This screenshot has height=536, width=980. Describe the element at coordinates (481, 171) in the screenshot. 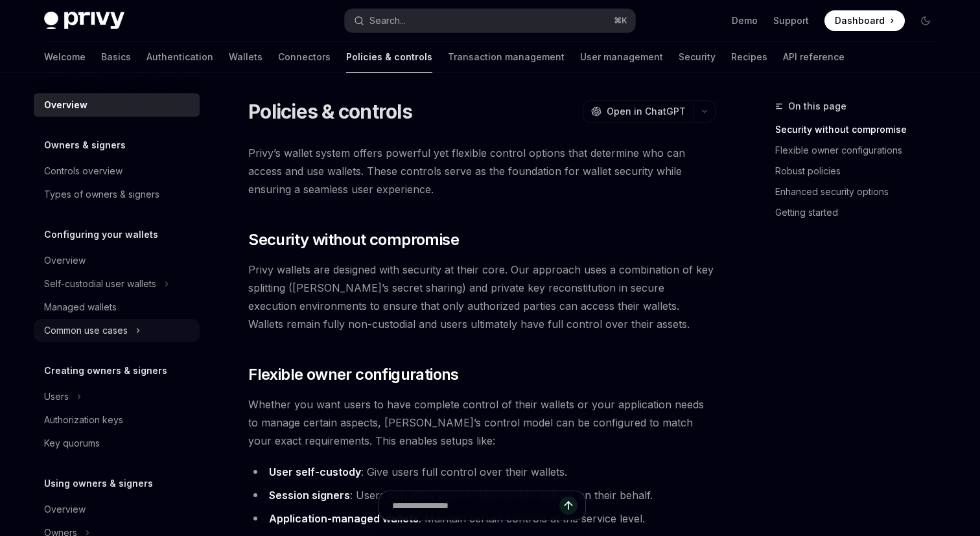

I see `span: Privy’s wallet system offers powerful yet flexible control options that determine who can access ...` at that location.